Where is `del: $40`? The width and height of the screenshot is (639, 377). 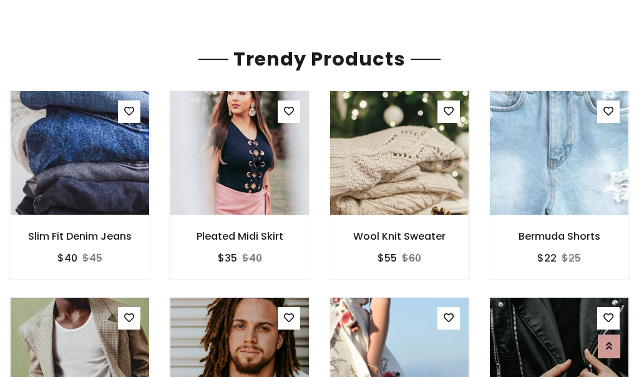
del: $40 is located at coordinates (252, 258).